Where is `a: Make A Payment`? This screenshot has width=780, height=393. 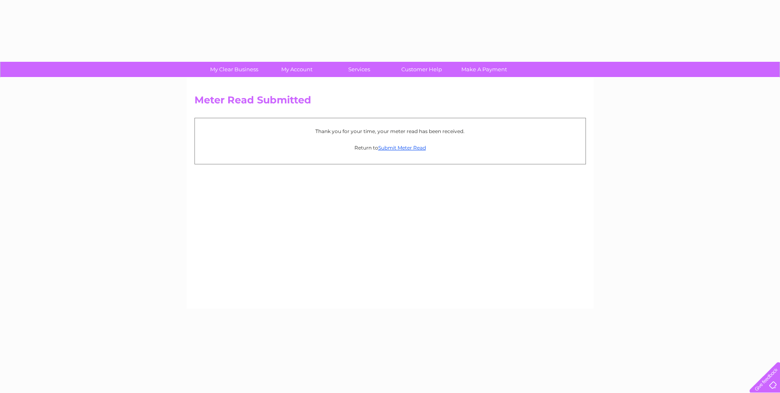 a: Make A Payment is located at coordinates (484, 69).